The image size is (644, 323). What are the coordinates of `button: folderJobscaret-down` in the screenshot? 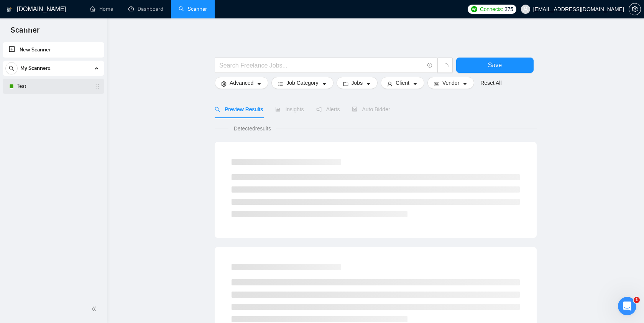 It's located at (357, 83).